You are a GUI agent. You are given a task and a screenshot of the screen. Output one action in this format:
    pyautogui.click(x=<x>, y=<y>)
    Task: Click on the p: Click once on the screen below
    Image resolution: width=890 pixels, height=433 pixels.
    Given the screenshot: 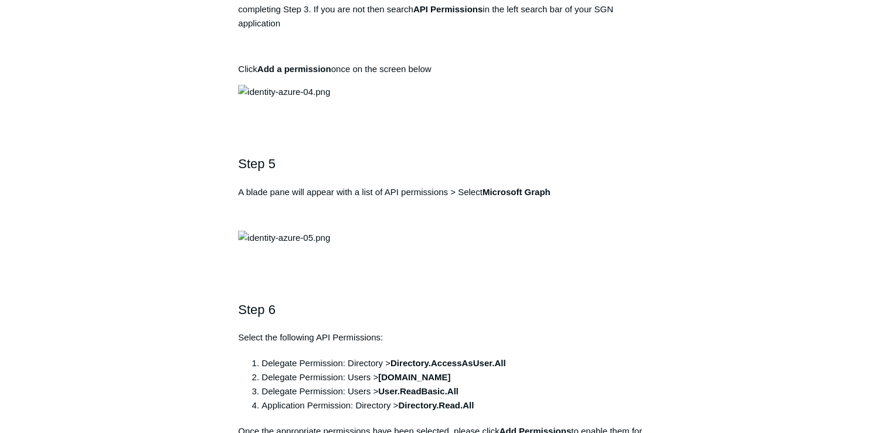 What is the action you would take?
    pyautogui.click(x=445, y=69)
    